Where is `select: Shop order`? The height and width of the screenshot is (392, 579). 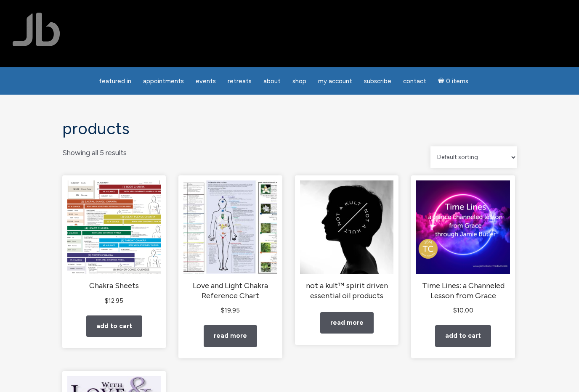 select: Shop order is located at coordinates (473, 157).